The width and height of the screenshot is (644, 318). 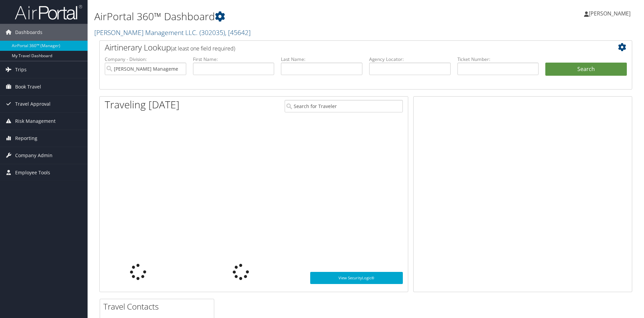 What do you see at coordinates (321, 59) in the screenshot?
I see `label: Last Name:` at bounding box center [321, 59].